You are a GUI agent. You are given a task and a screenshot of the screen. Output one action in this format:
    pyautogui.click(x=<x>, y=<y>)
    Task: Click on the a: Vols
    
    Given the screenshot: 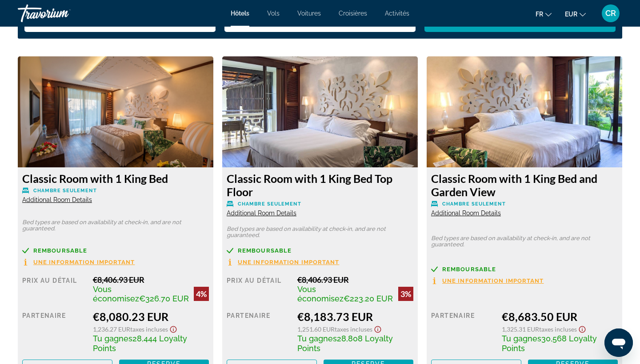 What is the action you would take?
    pyautogui.click(x=273, y=13)
    